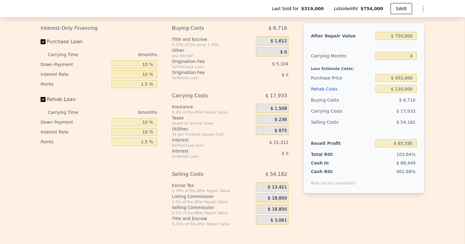 The height and width of the screenshot is (244, 465). I want to click on div: Selling Commission, so click(212, 208).